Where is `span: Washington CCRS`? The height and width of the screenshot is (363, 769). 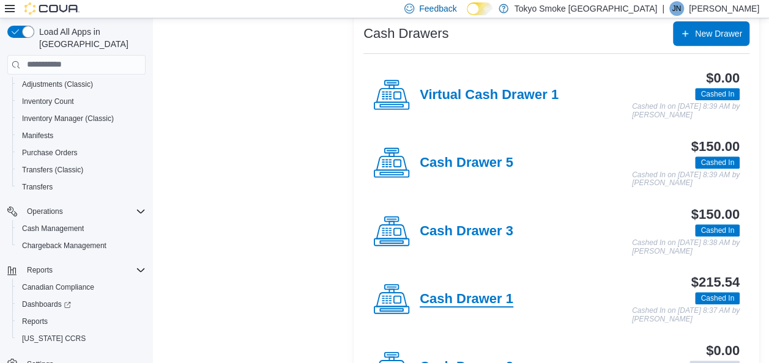 span: Washington CCRS is located at coordinates (81, 339).